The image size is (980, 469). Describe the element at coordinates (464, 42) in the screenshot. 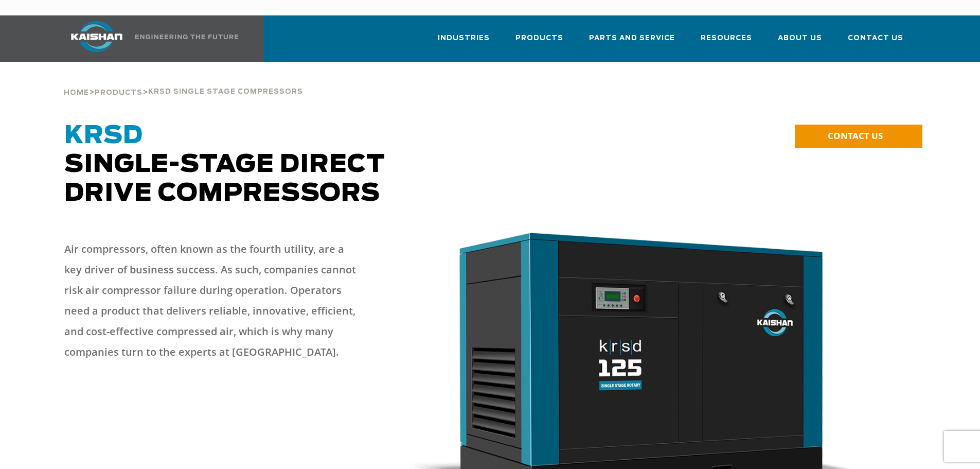

I see `a: Industries` at that location.